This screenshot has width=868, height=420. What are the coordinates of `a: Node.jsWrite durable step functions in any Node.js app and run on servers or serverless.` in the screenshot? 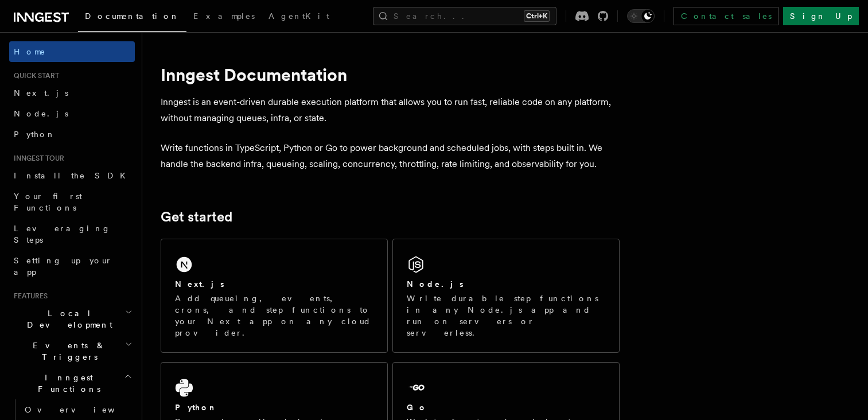 It's located at (506, 296).